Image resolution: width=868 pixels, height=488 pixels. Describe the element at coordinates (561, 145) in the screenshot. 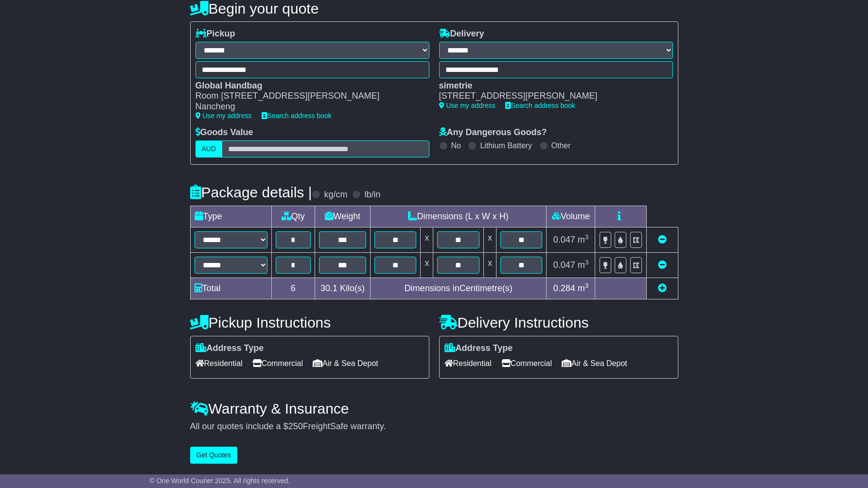

I see `label: Other` at that location.